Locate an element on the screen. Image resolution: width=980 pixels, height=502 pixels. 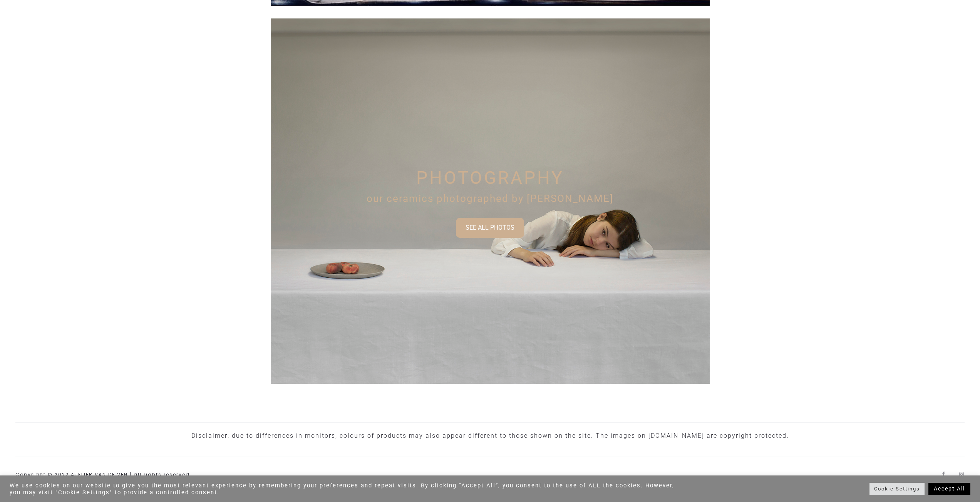
div: Copyright © 2022 ATELIER VAN DE VEN | all rights reserved is located at coordinates (102, 474).